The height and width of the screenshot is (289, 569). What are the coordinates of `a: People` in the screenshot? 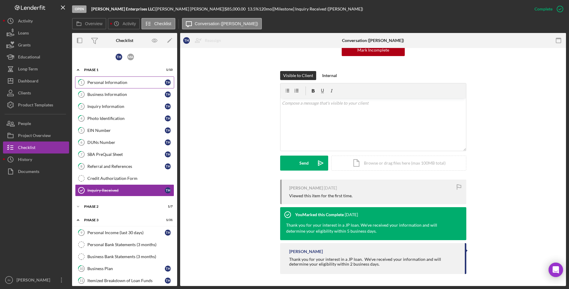 It's located at (36, 124).